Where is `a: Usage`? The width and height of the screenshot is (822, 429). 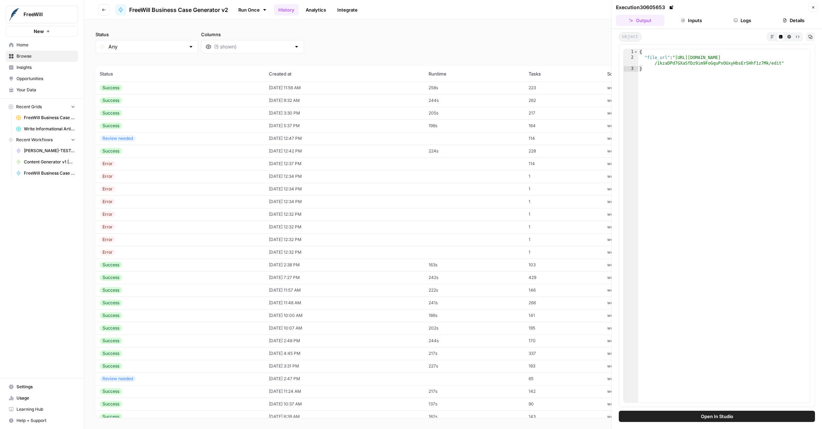 a: Usage is located at coordinates (42, 398).